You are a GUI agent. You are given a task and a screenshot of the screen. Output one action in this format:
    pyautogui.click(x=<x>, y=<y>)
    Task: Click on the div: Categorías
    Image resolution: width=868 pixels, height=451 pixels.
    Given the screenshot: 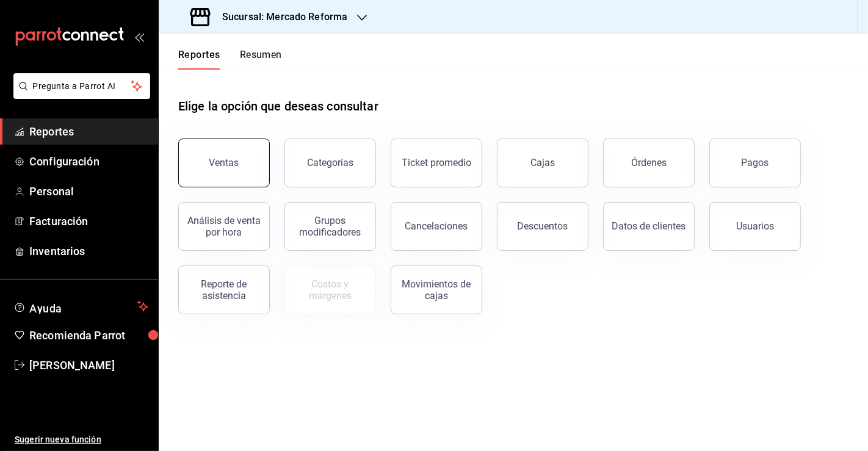 What is the action you would take?
    pyautogui.click(x=330, y=162)
    